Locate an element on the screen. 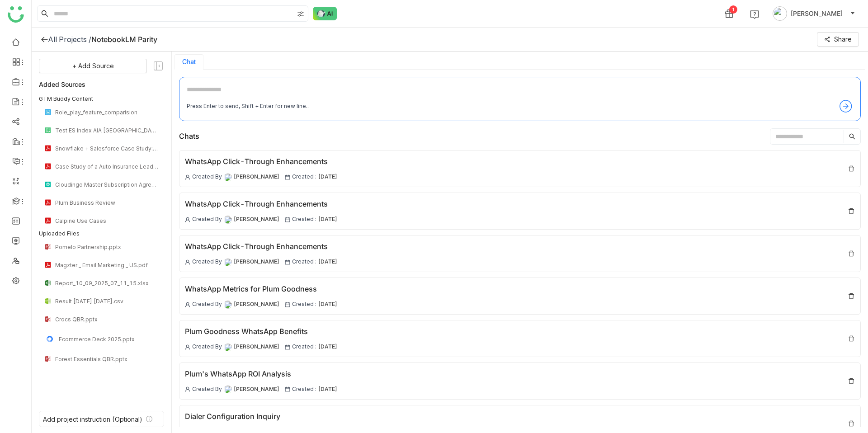 The height and width of the screenshot is (433, 868). button: Share is located at coordinates (837, 40).